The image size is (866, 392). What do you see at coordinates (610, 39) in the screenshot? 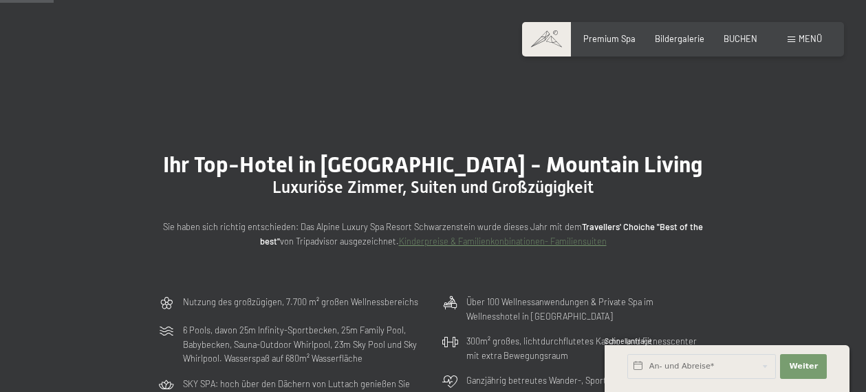
I see `a: Premium Spa` at bounding box center [610, 39].